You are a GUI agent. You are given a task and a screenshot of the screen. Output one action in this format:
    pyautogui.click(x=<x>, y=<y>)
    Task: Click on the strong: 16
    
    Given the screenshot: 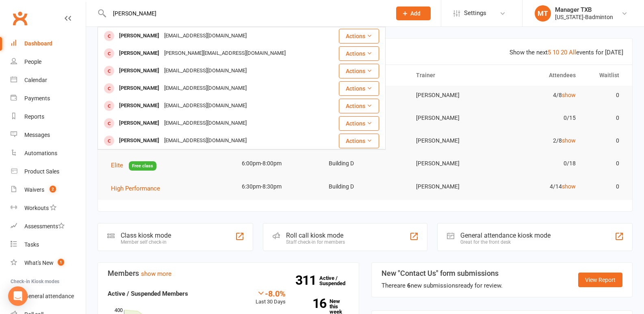 What is the action you would take?
    pyautogui.click(x=312, y=303)
    